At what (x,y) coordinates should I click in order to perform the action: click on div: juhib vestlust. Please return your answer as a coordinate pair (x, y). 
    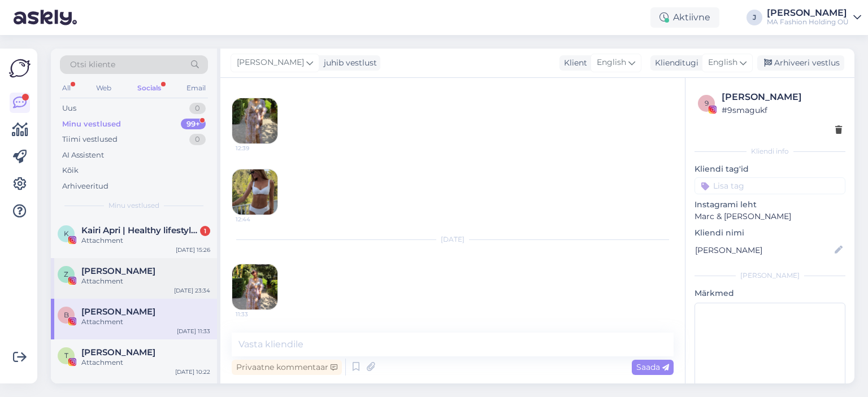
    Looking at the image, I should click on (348, 63).